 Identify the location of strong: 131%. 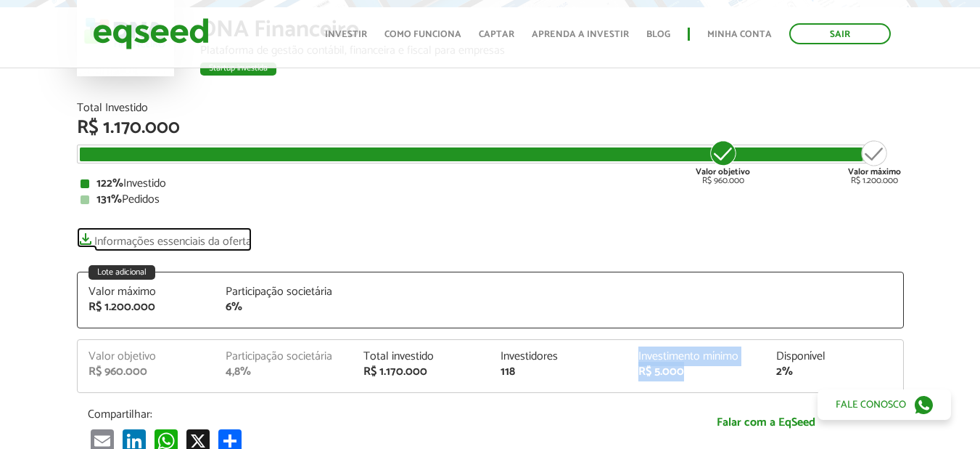
(109, 199).